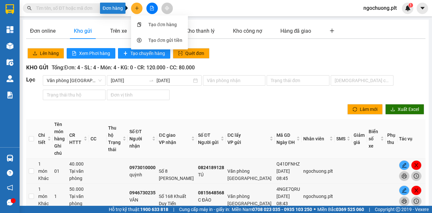 This screenshot has height=213, width=432. What do you see at coordinates (74, 8) in the screenshot?
I see `input: Tìm tên, số ĐT hoặc mã đơn` at bounding box center [74, 8].